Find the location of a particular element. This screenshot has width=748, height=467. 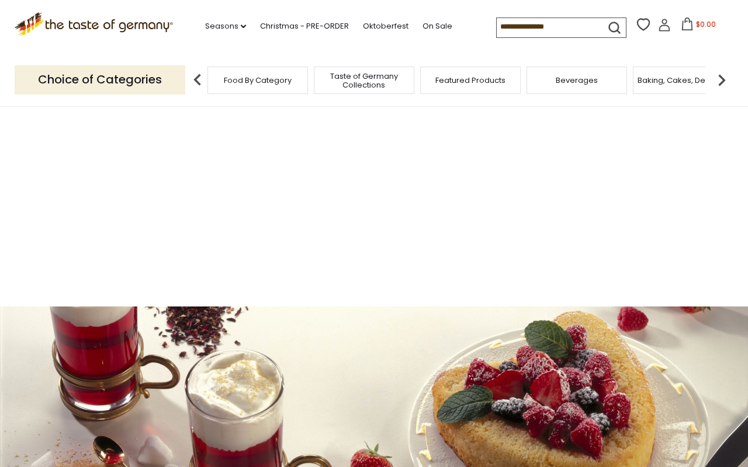

a: Christmas - PRE-ORDER is located at coordinates (304, 26).